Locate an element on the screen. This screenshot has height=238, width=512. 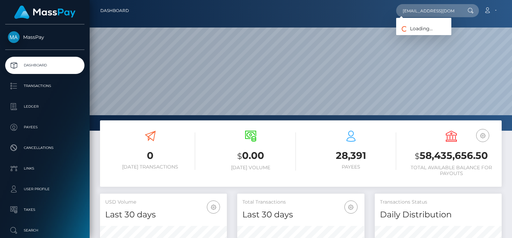
h3: 0 is located at coordinates (150, 156).